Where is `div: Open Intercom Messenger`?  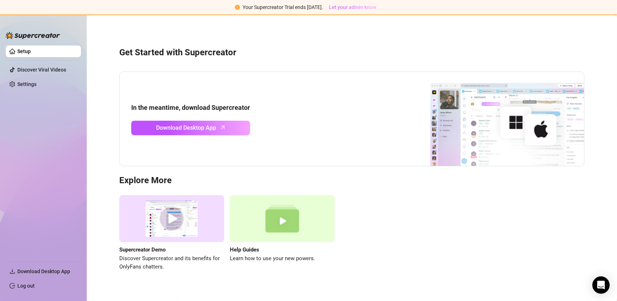 div: Open Intercom Messenger is located at coordinates (601, 285).